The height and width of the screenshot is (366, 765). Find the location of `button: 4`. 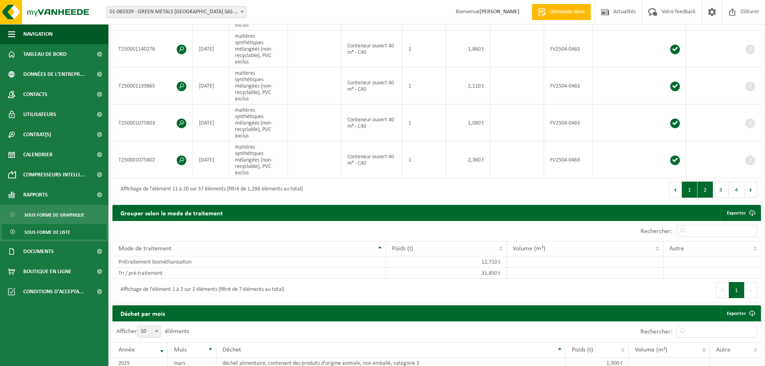

button: 4 is located at coordinates (737, 190).